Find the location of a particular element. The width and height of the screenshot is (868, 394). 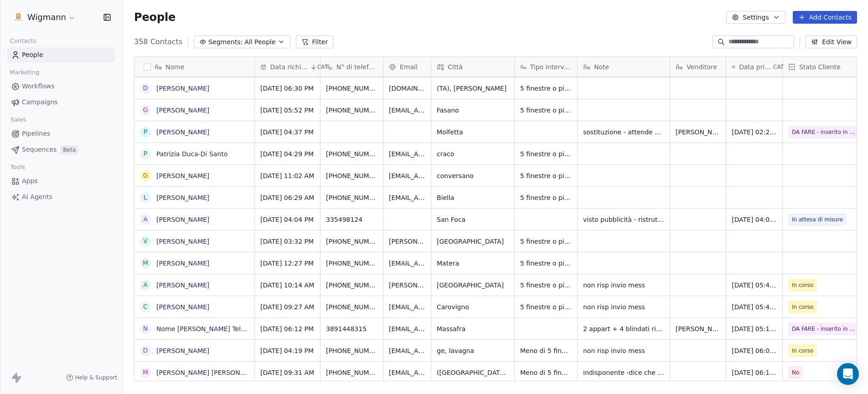

span: Nome is located at coordinates (175, 67).